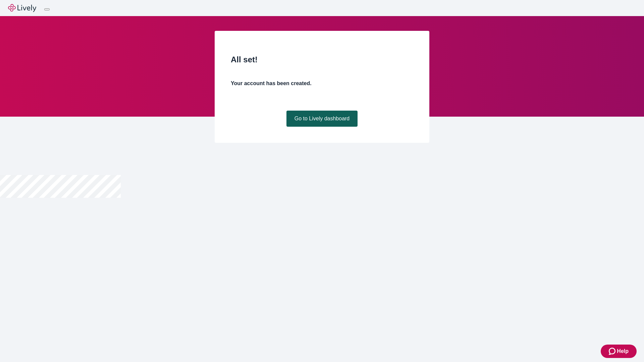 Image resolution: width=644 pixels, height=362 pixels. I want to click on svg: Zendesk support icon, so click(613, 351).